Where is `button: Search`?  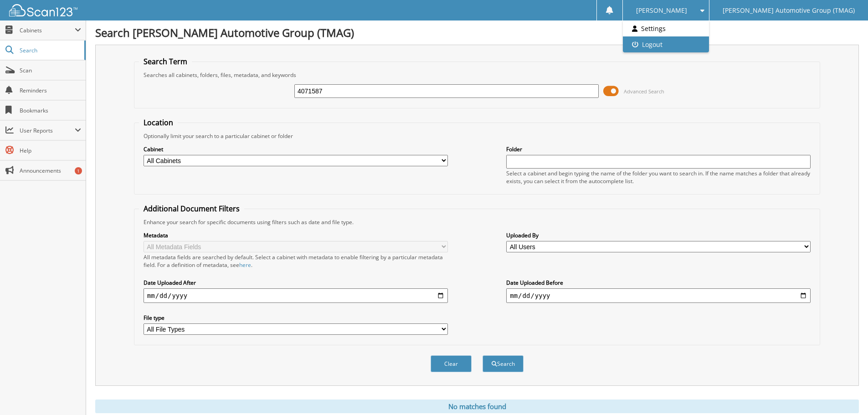
button: Search is located at coordinates (503, 364).